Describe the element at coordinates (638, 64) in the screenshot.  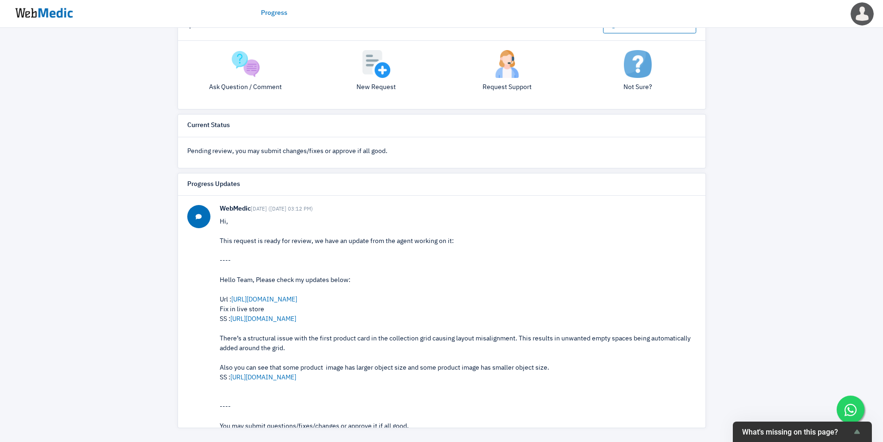
I see `img: not-sure.png` at that location.